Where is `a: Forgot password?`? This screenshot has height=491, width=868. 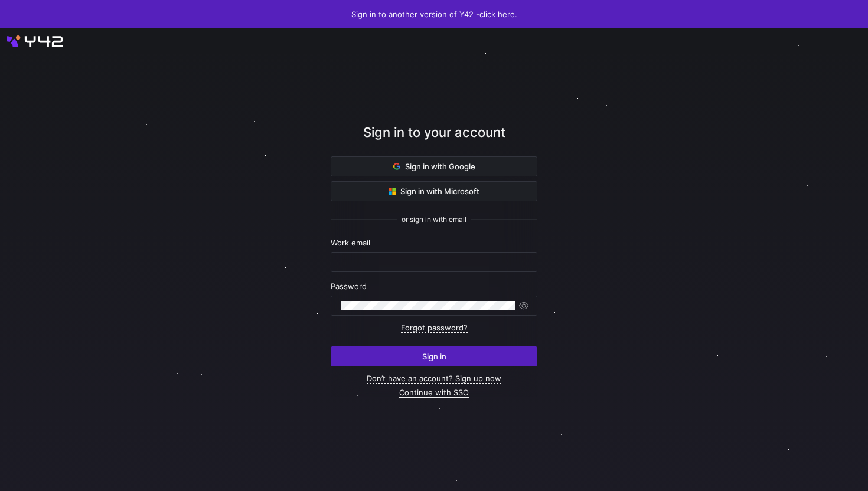 a: Forgot password? is located at coordinates (434, 328).